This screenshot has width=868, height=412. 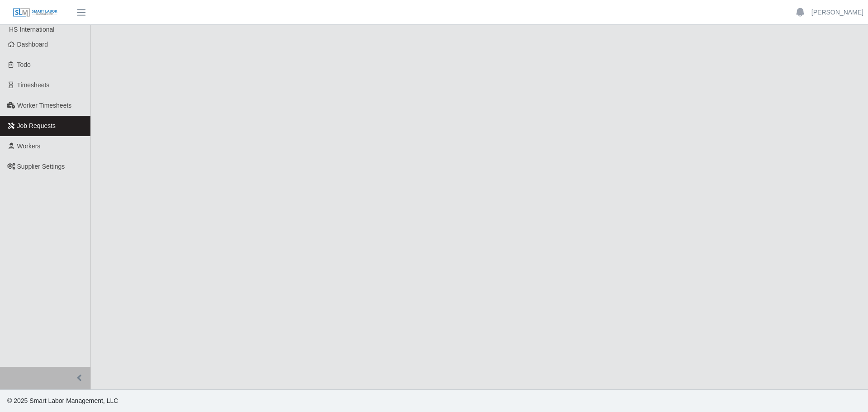 I want to click on span: HS International, so click(x=32, y=29).